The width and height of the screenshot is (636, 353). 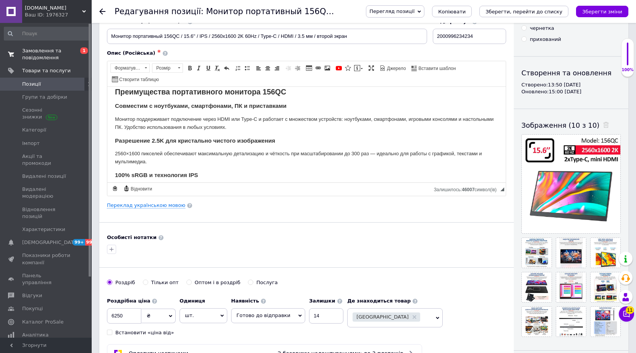 I want to click on a: Підкреслений (Ctrl+U), so click(x=208, y=68).